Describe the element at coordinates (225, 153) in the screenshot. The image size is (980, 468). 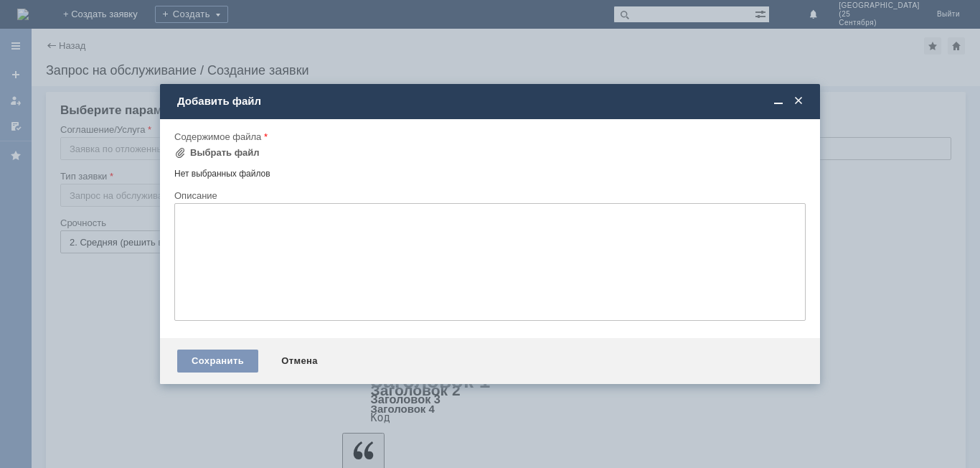
I see `div: Выбрать файл` at that location.